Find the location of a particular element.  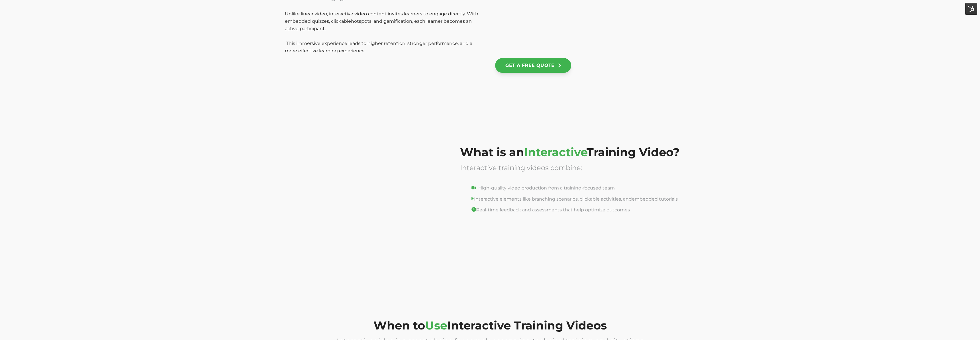

span: Interactive is located at coordinates (555, 152).